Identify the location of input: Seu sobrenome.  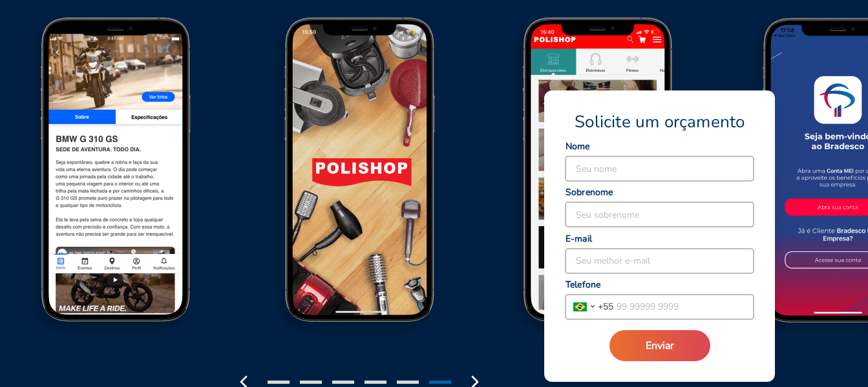
(659, 214).